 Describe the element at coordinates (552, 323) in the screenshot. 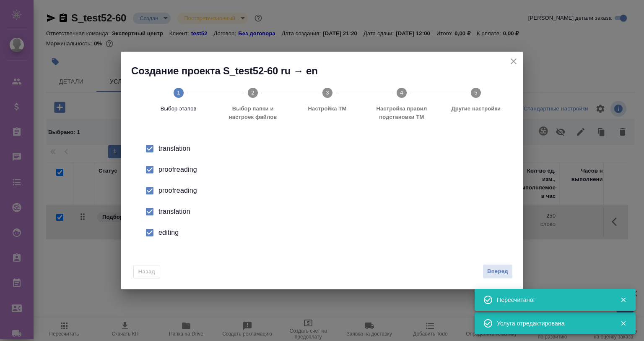

I see `div: Услуга отредактирована` at that location.